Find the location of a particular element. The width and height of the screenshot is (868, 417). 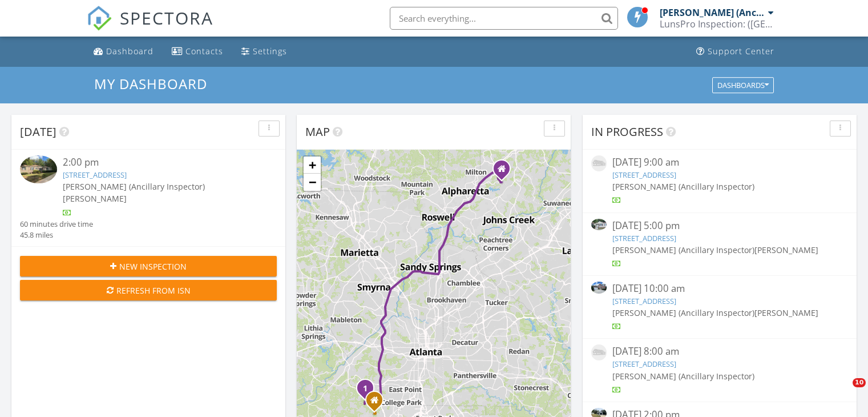

div: Support Center is located at coordinates (741, 51).